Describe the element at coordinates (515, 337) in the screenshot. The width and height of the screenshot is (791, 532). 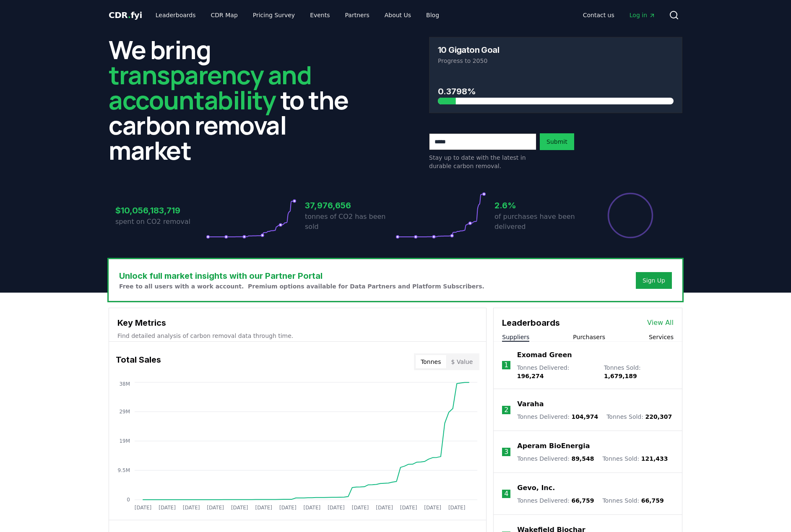
I see `button: Suppliers` at that location.